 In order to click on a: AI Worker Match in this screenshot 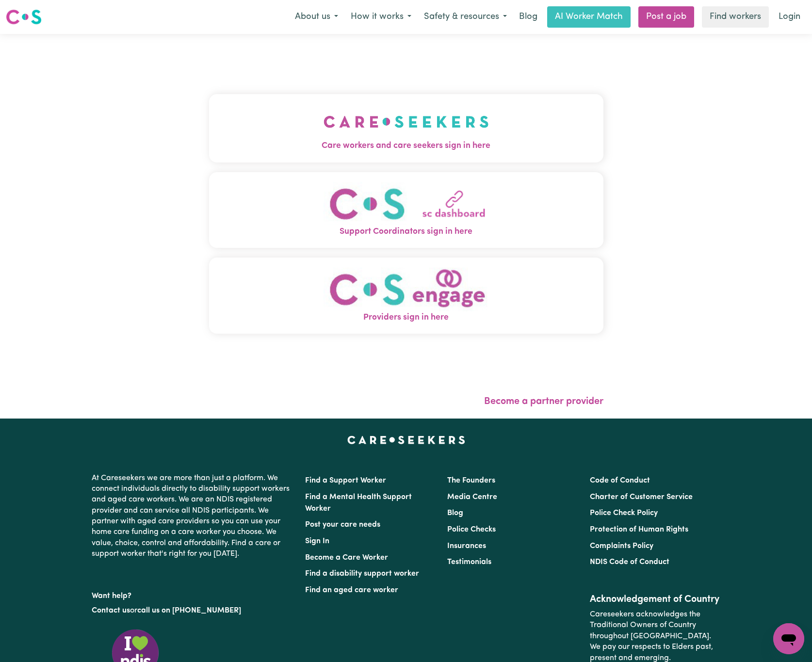, I will do `click(589, 17)`.